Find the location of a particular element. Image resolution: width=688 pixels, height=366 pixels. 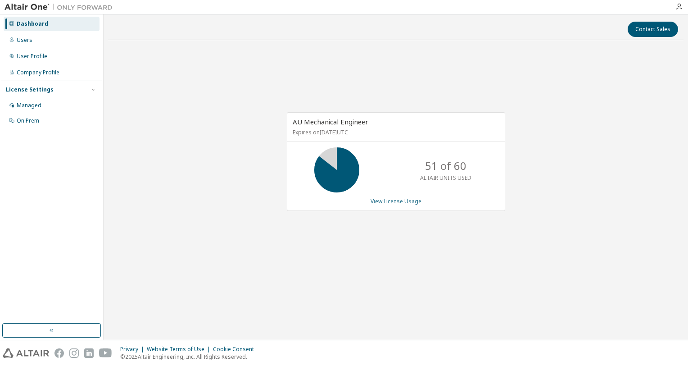

p: © 2025 Altair Engineering, Inc. All Rights Reserved. is located at coordinates (190, 356).